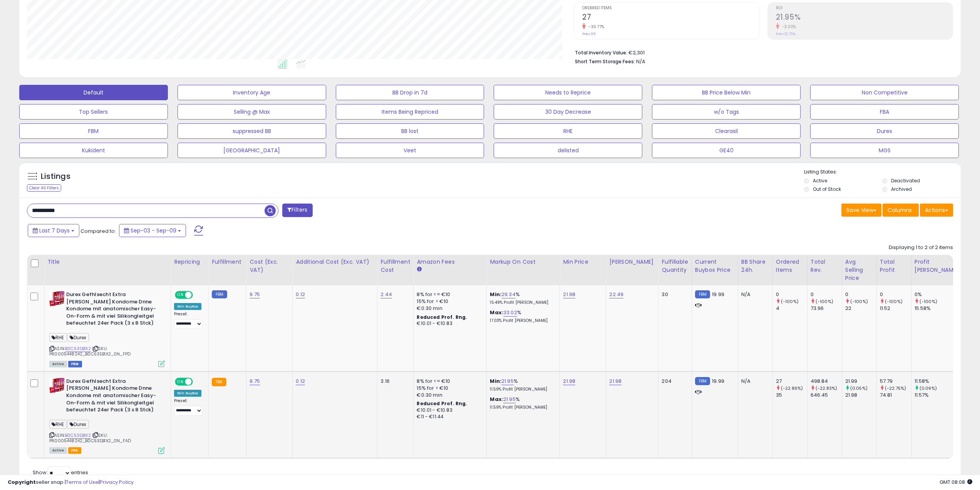 This screenshot has height=490, width=980. Describe the element at coordinates (55, 177) in the screenshot. I see `h5: Listings` at that location.